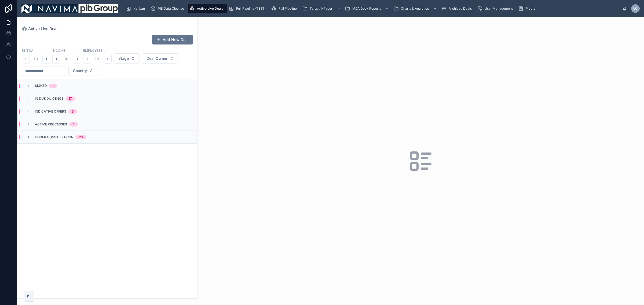 This screenshot has height=305, width=644. What do you see at coordinates (372, 9) in the screenshot?
I see `div: scrollable content` at bounding box center [372, 9].